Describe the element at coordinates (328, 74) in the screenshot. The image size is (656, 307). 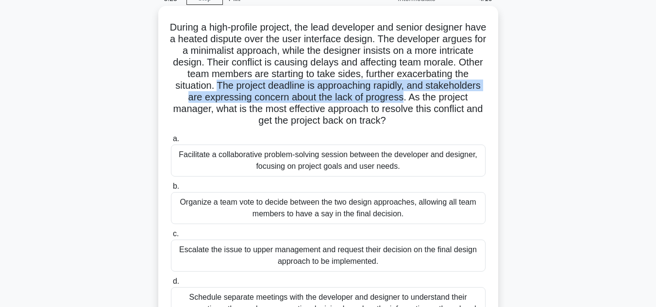
I see `h5: During a high-profile project, the lead developer and senior designer have a heated dispute over ...` at that location.